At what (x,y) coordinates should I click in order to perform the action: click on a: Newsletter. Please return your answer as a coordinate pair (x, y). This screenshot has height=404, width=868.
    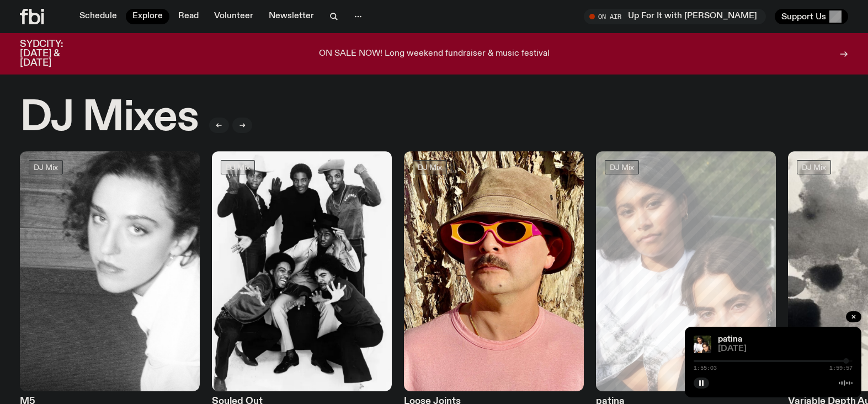
    Looking at the image, I should click on (291, 16).